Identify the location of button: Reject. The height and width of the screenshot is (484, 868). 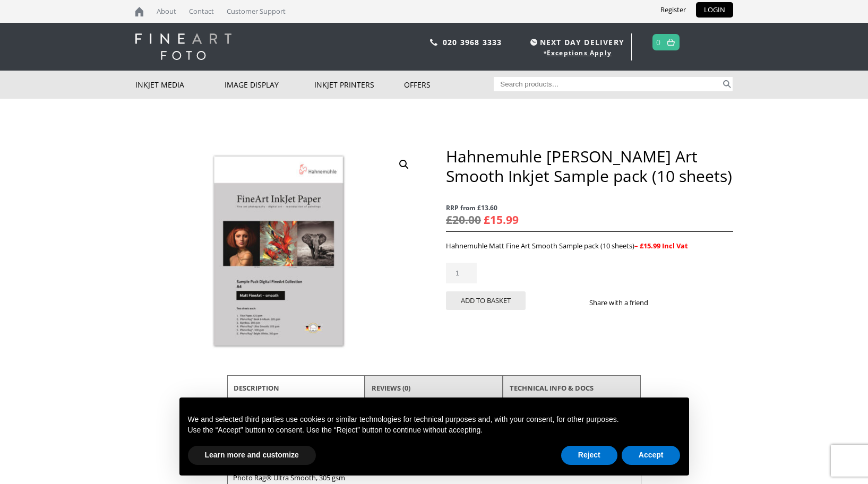
(589, 455).